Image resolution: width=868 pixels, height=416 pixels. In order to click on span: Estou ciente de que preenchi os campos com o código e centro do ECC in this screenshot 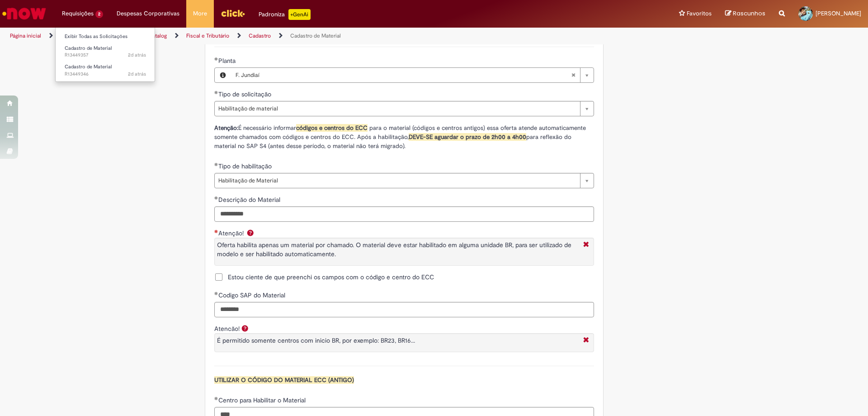, I will do `click(331, 277)`.